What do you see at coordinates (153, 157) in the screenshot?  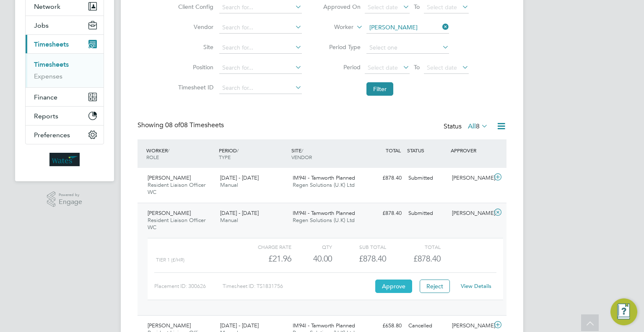 I see `span: ROLE` at bounding box center [153, 157].